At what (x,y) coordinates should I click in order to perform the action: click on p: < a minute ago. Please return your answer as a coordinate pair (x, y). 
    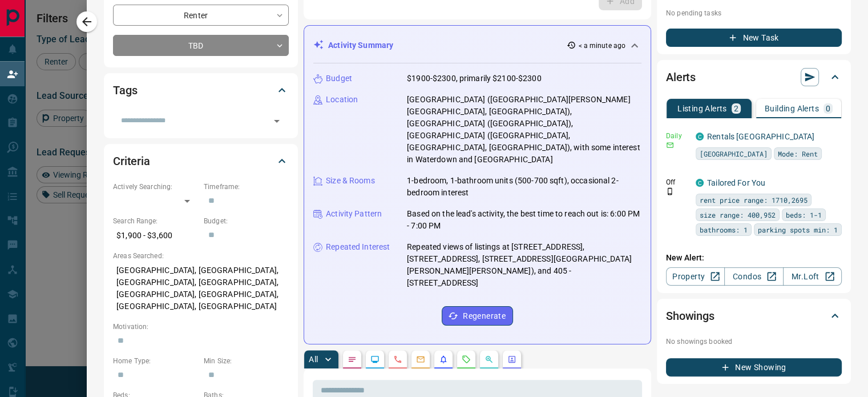
    Looking at the image, I should click on (601, 46).